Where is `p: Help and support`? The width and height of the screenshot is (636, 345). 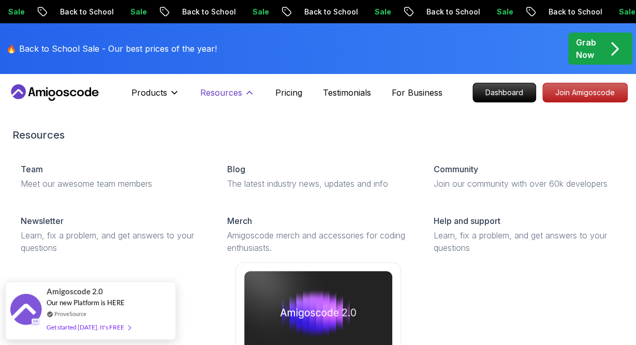 p: Help and support is located at coordinates (467, 221).